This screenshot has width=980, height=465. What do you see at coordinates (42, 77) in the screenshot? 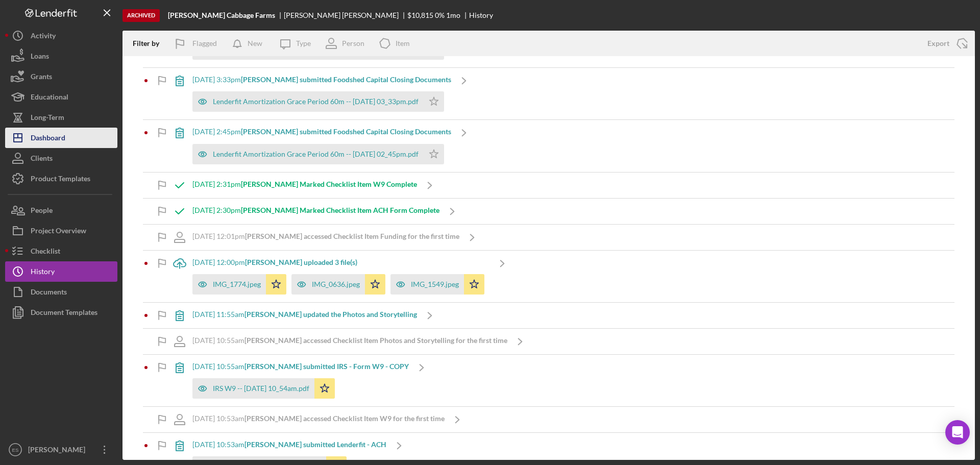
I see `div: Grants` at bounding box center [42, 77].